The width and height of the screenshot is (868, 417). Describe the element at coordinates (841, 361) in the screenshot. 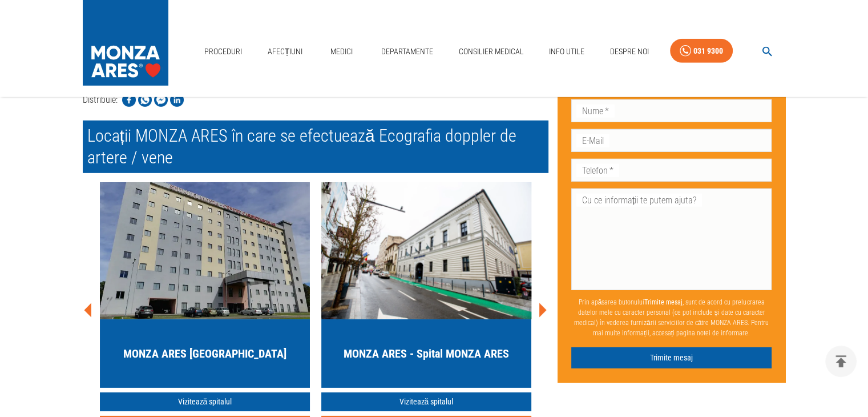

I see `button: delete` at that location.